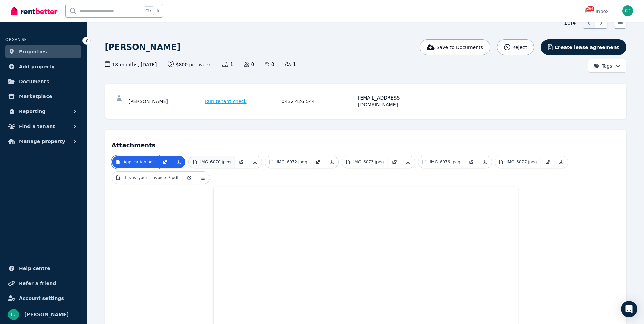  What do you see at coordinates (43, 67) in the screenshot?
I see `a: Add property` at bounding box center [43, 67].